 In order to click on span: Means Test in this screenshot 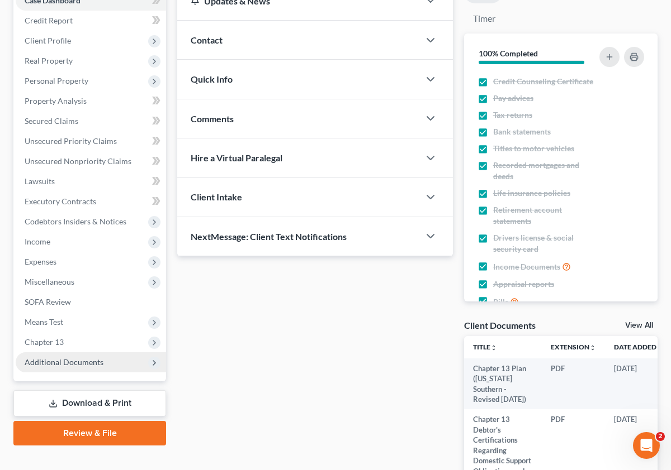, I will do `click(44, 322)`.